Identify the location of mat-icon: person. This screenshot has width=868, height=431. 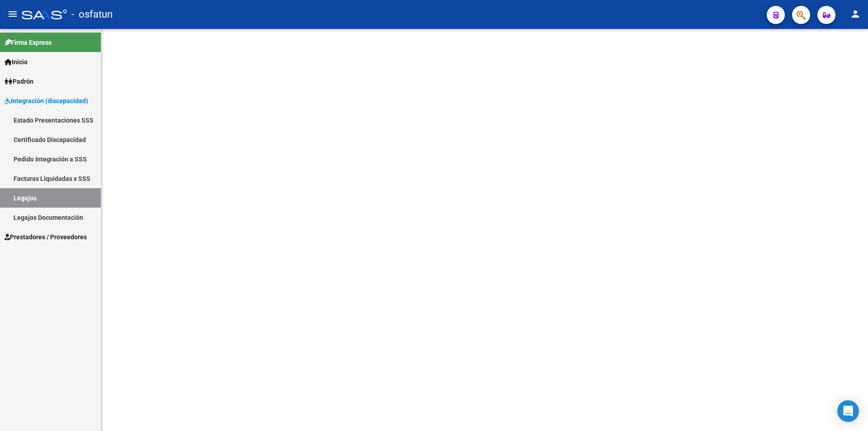
(855, 14).